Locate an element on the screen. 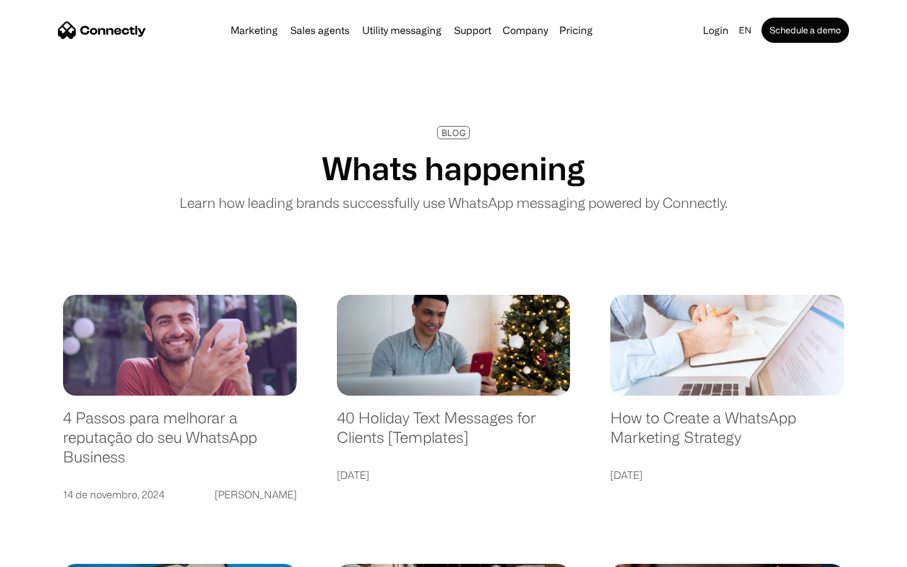 This screenshot has height=567, width=907. a: Schedule a demo is located at coordinates (805, 30).